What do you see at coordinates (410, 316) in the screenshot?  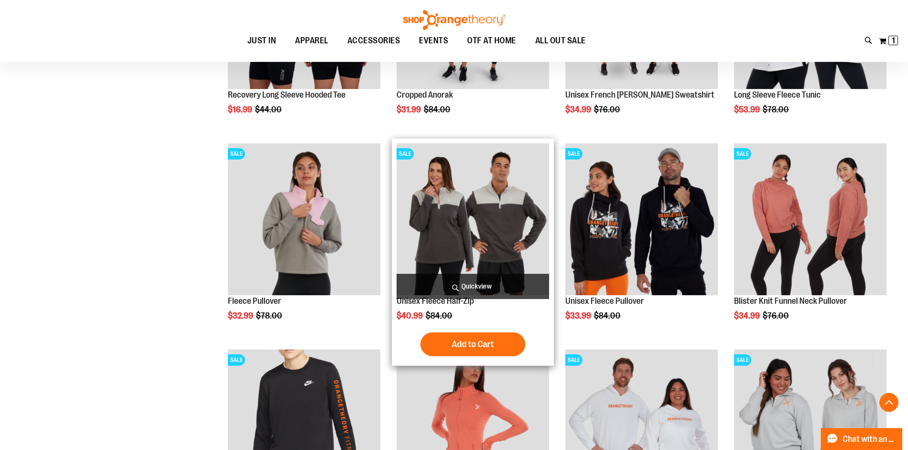 I see `span: $40.99` at bounding box center [410, 316].